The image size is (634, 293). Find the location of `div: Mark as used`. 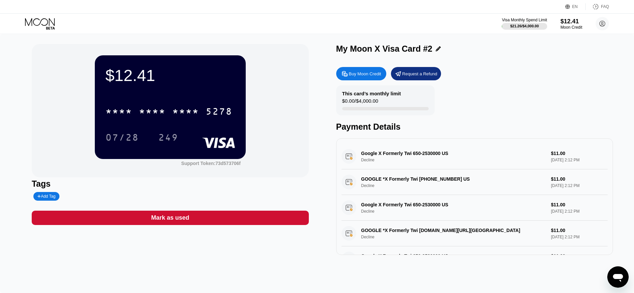

div: Mark as used is located at coordinates (170, 218).